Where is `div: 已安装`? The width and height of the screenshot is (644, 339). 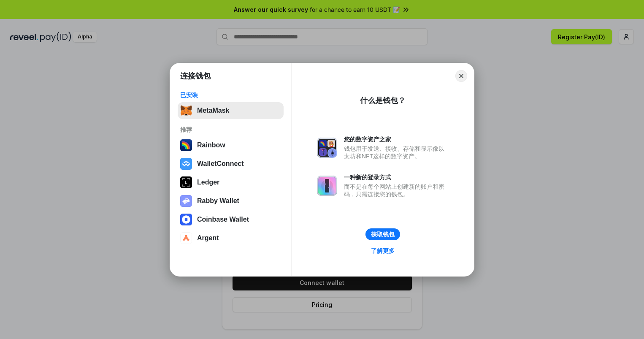
div: 已安装 is located at coordinates (231, 95).